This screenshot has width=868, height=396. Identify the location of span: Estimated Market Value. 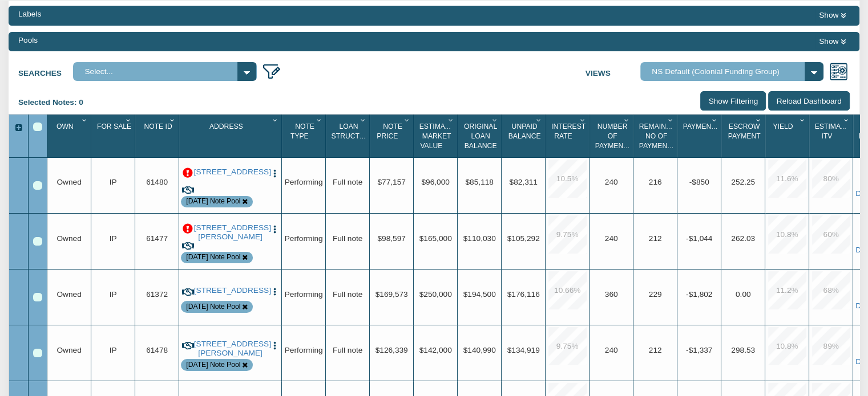
(439, 136).